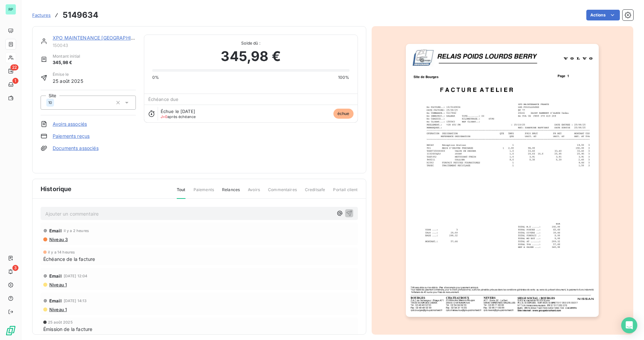  Describe the element at coordinates (58, 239) in the screenshot. I see `span: Niveau 3` at that location.